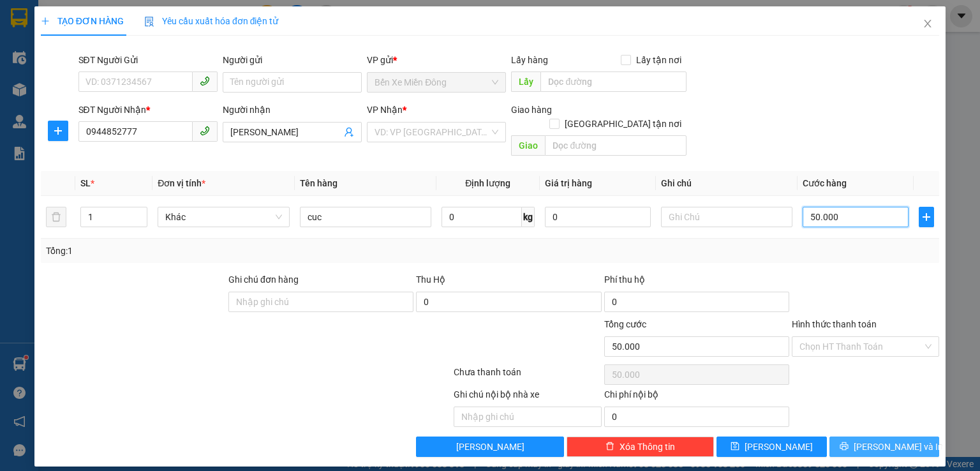  What do you see at coordinates (437, 82) in the screenshot?
I see `span: Bến Xe Miền Đông` at bounding box center [437, 82].